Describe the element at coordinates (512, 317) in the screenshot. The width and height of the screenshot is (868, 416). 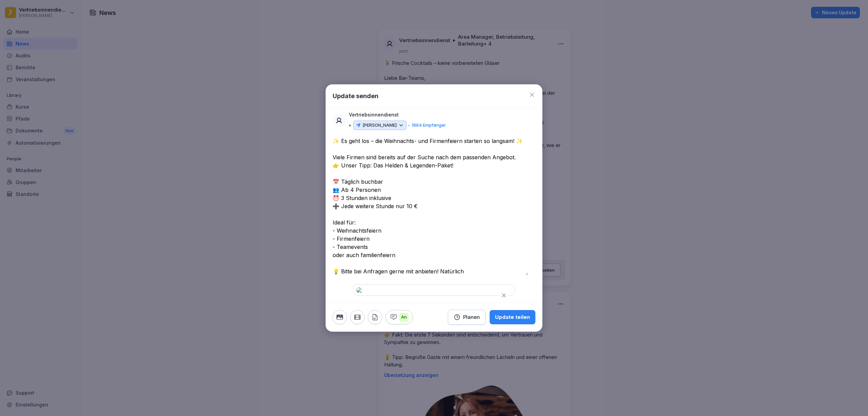
I see `button: Update teilen` at that location.